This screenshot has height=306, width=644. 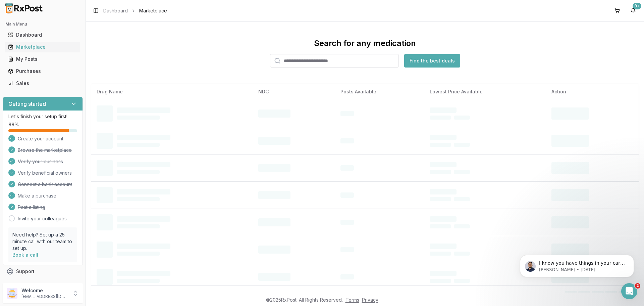 What do you see at coordinates (352, 299) in the screenshot?
I see `a: Terms` at bounding box center [352, 299].